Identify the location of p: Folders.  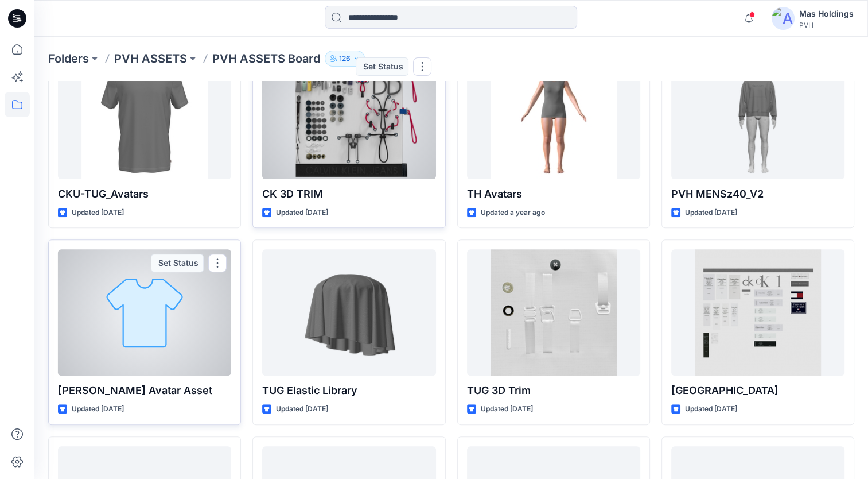
(68, 59).